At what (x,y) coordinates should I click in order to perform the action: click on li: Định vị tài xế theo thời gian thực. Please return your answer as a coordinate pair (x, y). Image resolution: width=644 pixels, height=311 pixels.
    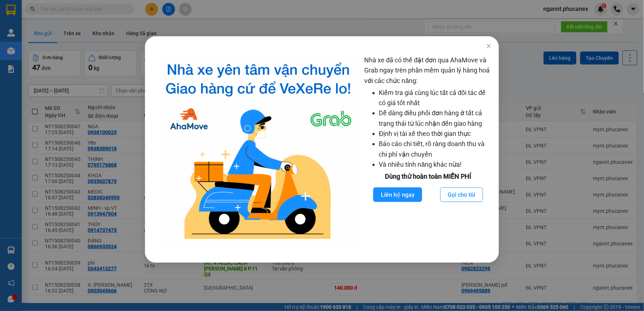
    Looking at the image, I should click on (435, 134).